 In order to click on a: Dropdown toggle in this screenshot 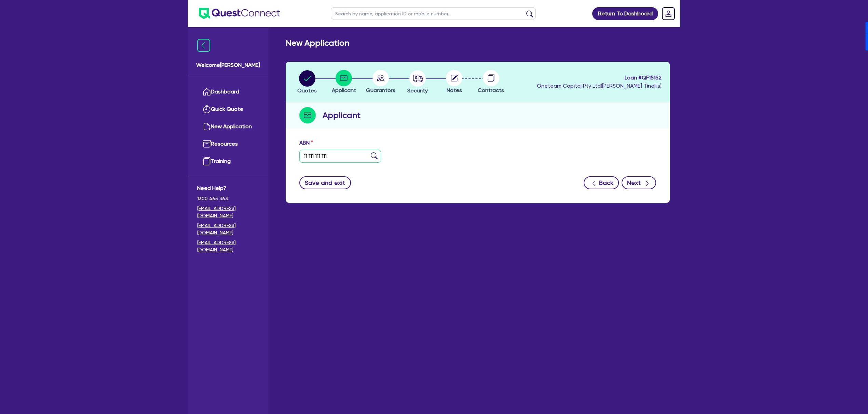, I will do `click(669, 14)`.